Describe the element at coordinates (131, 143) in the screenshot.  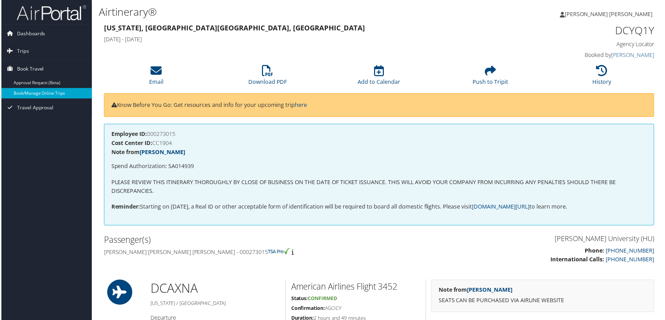
I see `strong: Cost Center ID:` at that location.